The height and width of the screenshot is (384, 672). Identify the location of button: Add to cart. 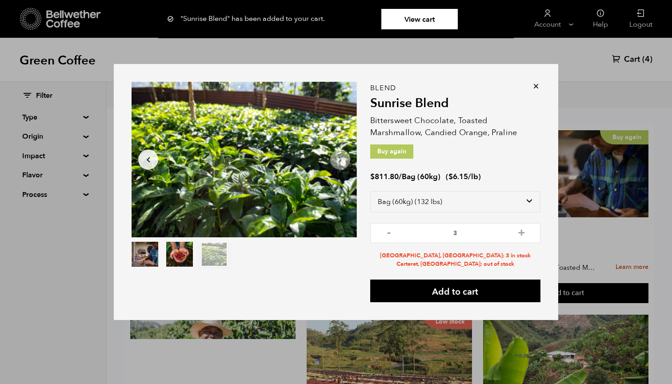
(455, 291).